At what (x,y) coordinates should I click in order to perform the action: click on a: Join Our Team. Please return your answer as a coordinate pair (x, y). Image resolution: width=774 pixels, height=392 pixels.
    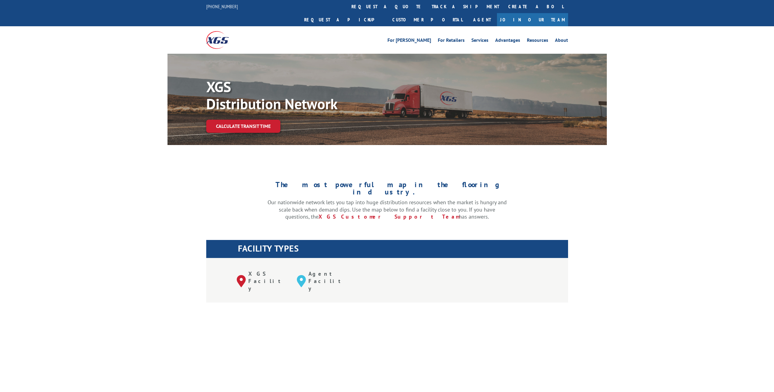
    Looking at the image, I should click on (532, 20).